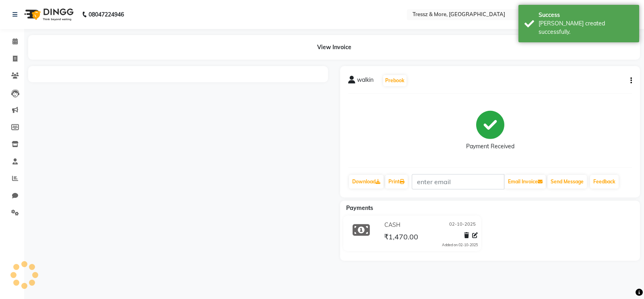 Image resolution: width=644 pixels, height=299 pixels. I want to click on a: Print, so click(396, 182).